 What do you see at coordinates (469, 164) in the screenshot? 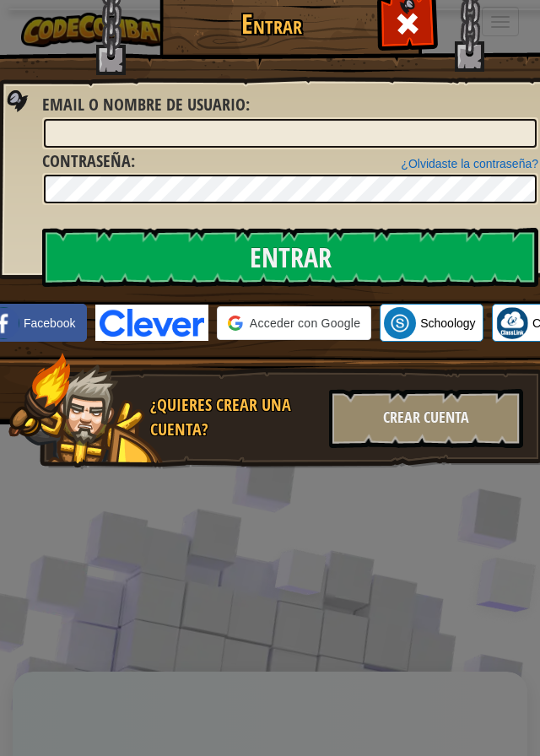
I see `a: ¿Olvidaste la contraseña?` at bounding box center [469, 164].